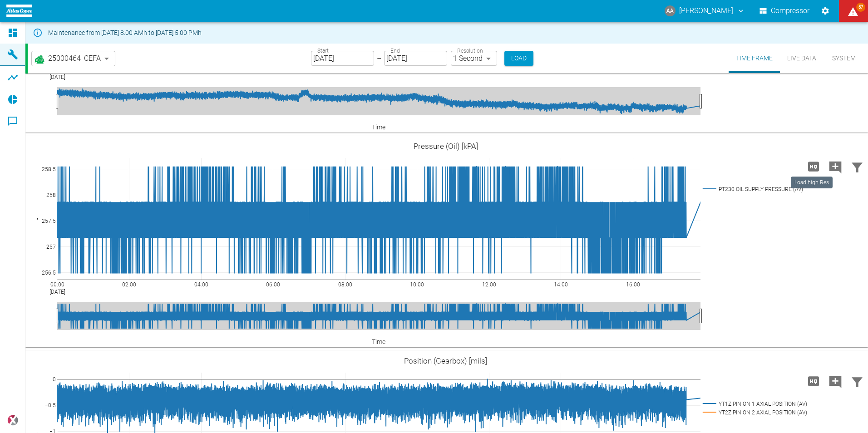  What do you see at coordinates (704, 11) in the screenshot?
I see `button: anthony.andrews@atlascopco.com` at bounding box center [704, 11].